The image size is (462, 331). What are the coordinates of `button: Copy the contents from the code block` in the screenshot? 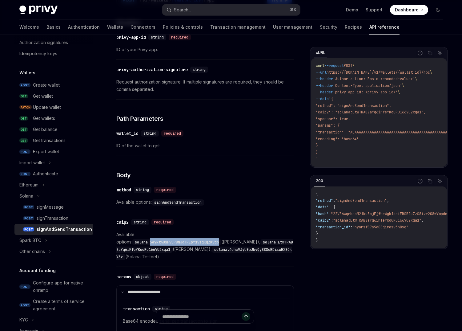 It's located at (430, 53).